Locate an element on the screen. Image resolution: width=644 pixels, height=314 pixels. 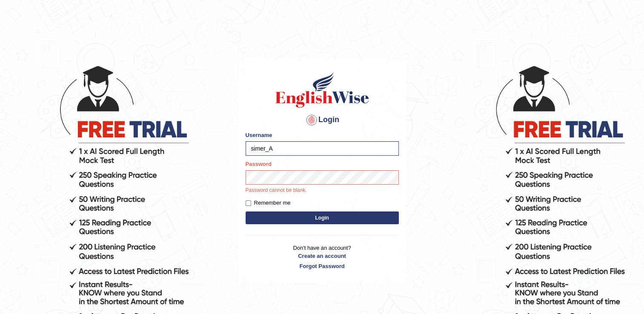
label: Remember me is located at coordinates (268, 203).